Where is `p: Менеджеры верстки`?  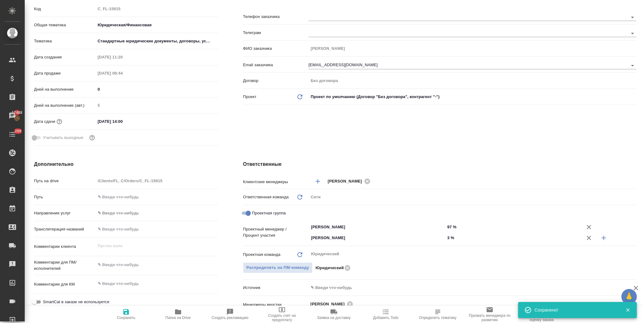
p: Менеджеры верстки is located at coordinates (276, 305).